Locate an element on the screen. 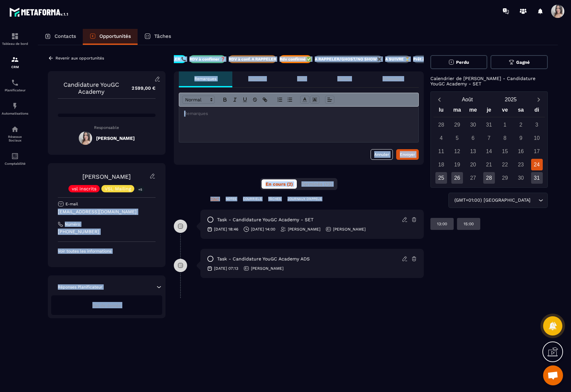  button: Open months overlay is located at coordinates (467, 99).